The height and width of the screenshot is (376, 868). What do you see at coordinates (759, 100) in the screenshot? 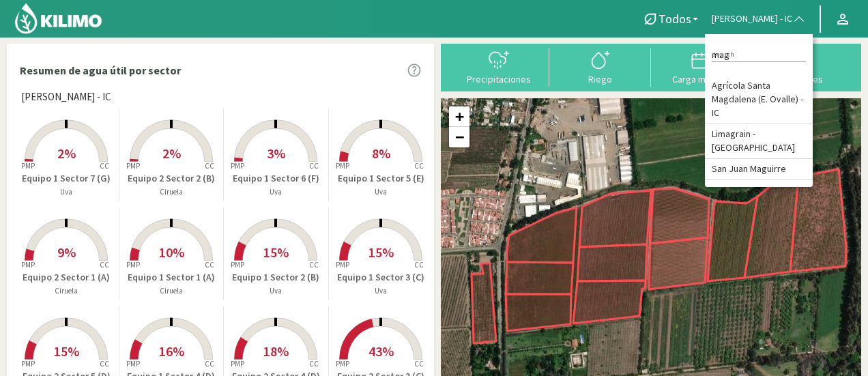
I see `li: Agrícola Santa Magdalena (E. Ovalle) - IC` at bounding box center [759, 100].